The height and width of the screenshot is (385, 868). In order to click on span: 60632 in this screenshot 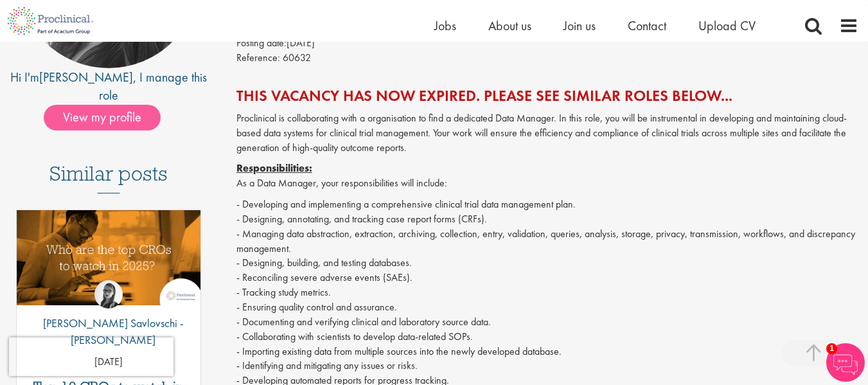, I will do `click(297, 57)`.